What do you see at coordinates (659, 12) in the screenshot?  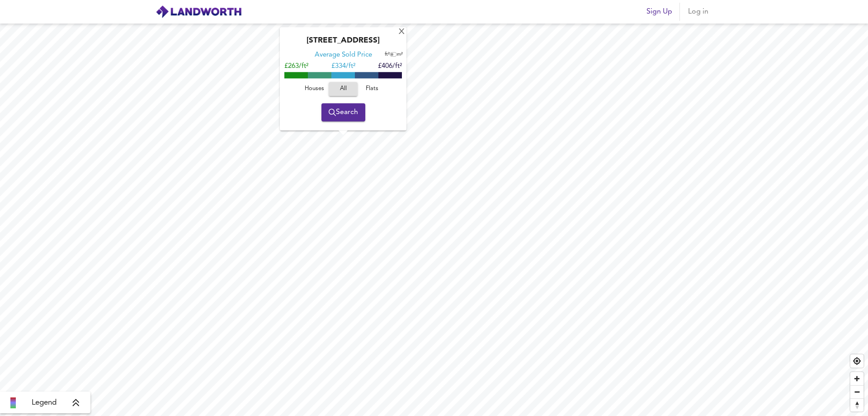 I see `button: Sign Up` at bounding box center [659, 12].